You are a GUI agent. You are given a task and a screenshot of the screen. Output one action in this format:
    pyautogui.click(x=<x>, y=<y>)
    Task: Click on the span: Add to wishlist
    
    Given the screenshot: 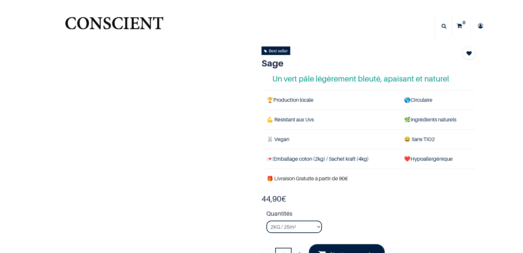 What is the action you would take?
    pyautogui.click(x=469, y=53)
    